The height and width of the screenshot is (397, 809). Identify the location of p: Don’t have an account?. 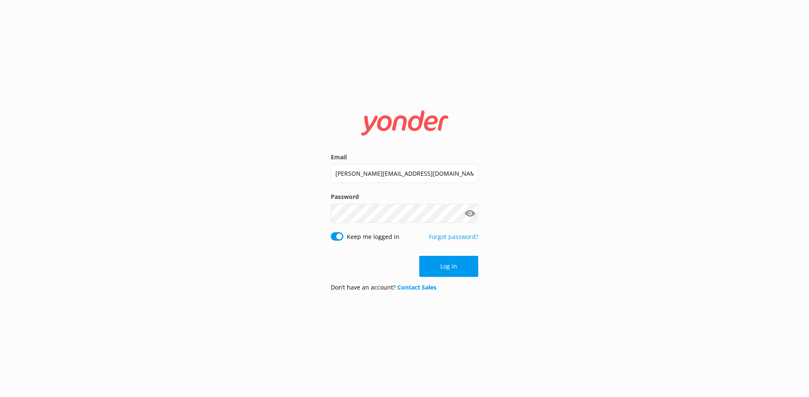
(384, 287).